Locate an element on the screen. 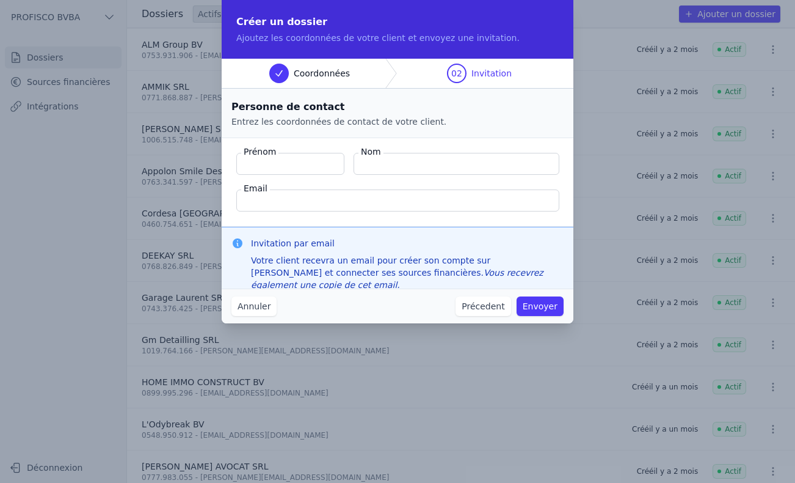 The height and width of the screenshot is (483, 795). p: Ajoutez les coordonnées de votre client et envoyez une invitation. is located at coordinates (398, 38).